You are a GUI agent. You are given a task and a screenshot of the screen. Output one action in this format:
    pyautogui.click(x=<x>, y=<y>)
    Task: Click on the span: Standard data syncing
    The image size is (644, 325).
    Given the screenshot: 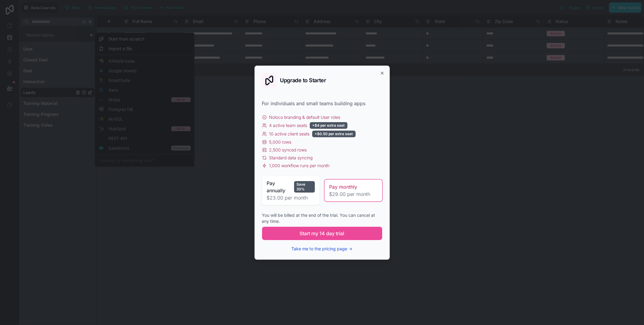 What is the action you would take?
    pyautogui.click(x=291, y=158)
    